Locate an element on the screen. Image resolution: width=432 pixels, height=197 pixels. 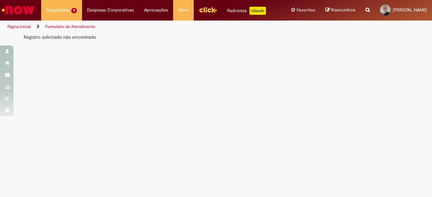
img: ServiceNow is located at coordinates (18, 10).